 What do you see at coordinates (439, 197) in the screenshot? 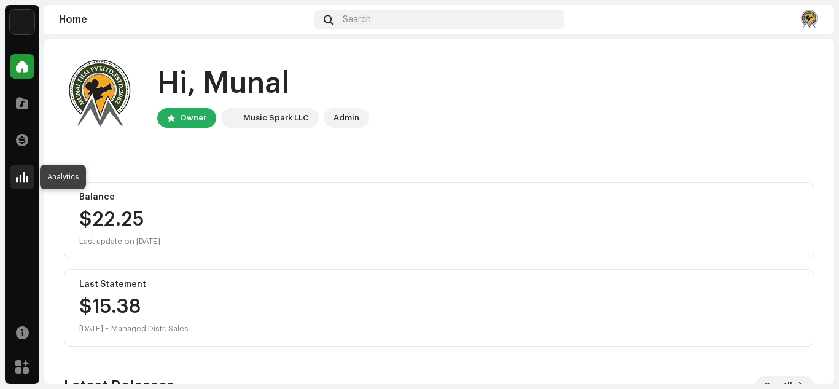
I see `div: Balance` at bounding box center [439, 197].